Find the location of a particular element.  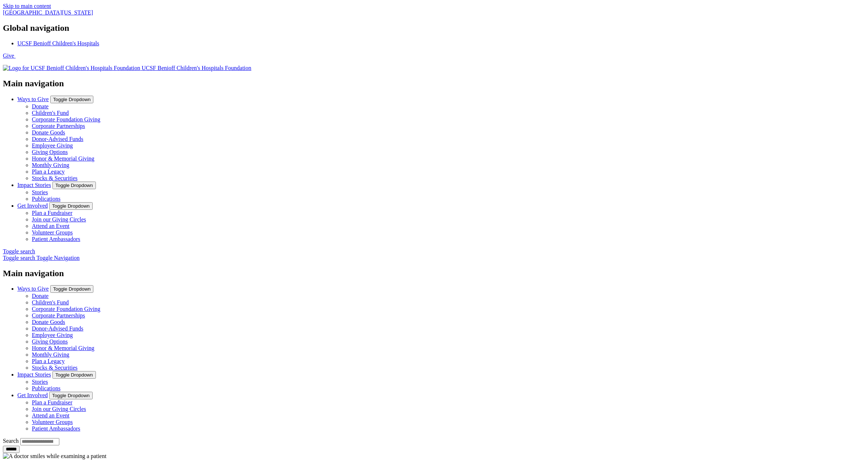

a: UCSF Benioff Children's Hospitals Foundation is located at coordinates (127, 68).